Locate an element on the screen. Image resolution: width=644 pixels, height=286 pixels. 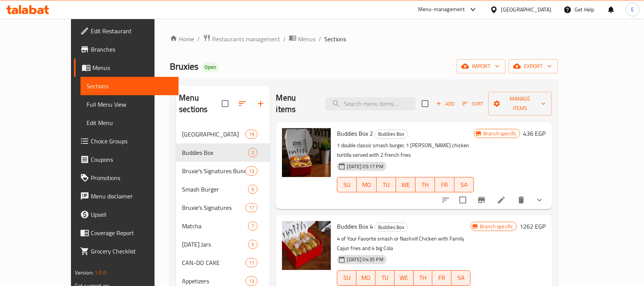
img: Buddies Box 4 is located at coordinates (306, 245).